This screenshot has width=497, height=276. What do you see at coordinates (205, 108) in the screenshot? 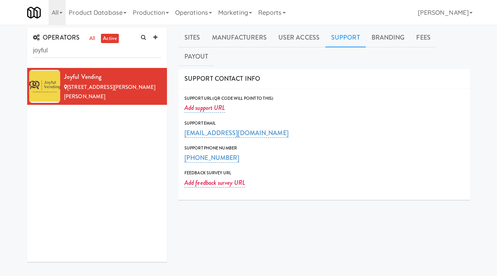
I see `a: Add support URL` at bounding box center [205, 108].